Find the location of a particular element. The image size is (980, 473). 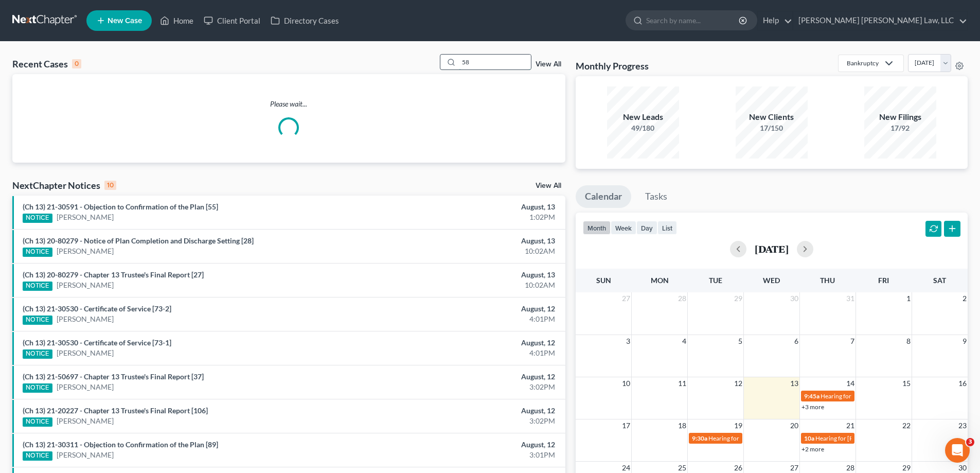

span: Tue is located at coordinates (716, 280).